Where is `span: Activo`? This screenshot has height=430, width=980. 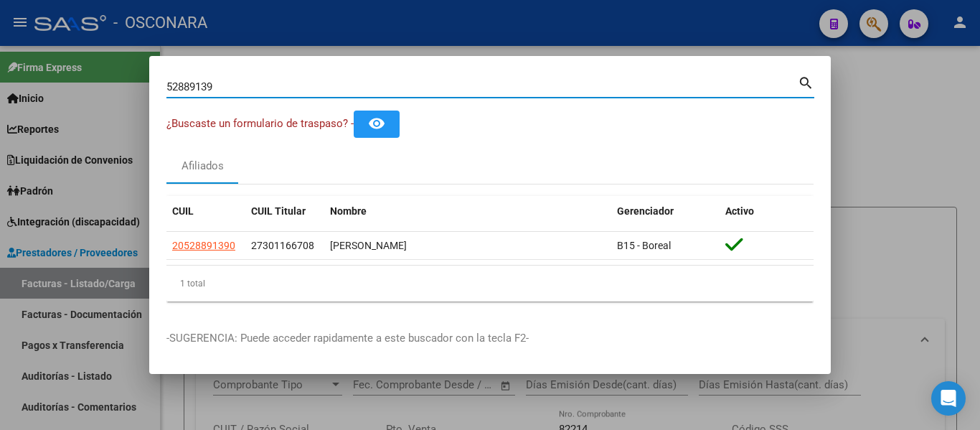 span: Activo is located at coordinates (740, 211).